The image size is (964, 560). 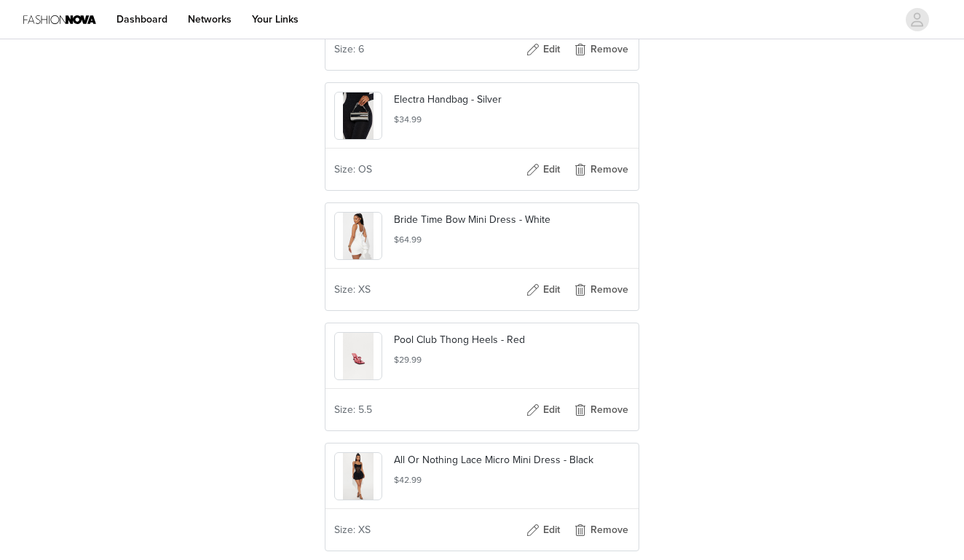 What do you see at coordinates (275, 19) in the screenshot?
I see `a: Your Links` at bounding box center [275, 19].